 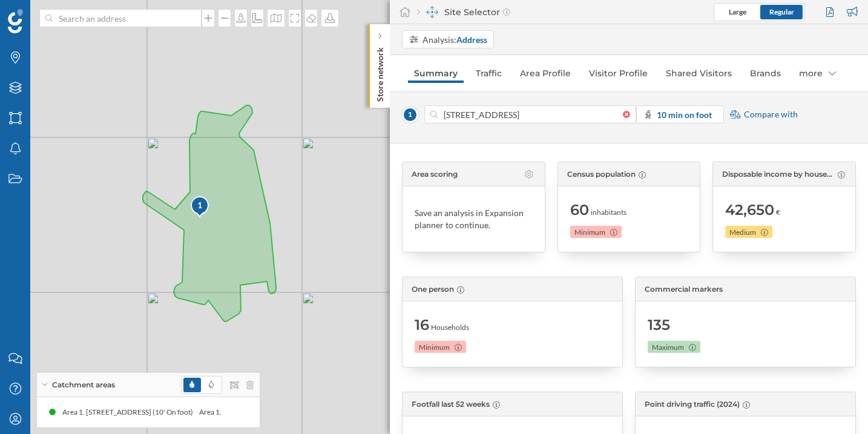 I want to click on span: Maximum, so click(x=668, y=347).